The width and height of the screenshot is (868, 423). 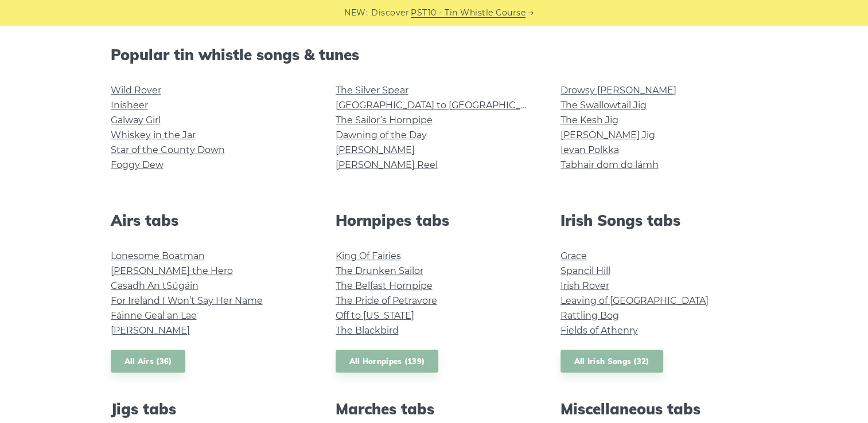 I want to click on span: NEW:, so click(x=356, y=12).